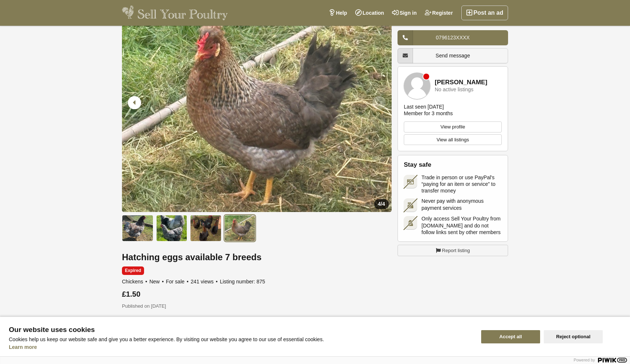 The height and width of the screenshot is (364, 630). What do you see at coordinates (175, 13) in the screenshot?
I see `img: Sell Your Poultry` at bounding box center [175, 13].